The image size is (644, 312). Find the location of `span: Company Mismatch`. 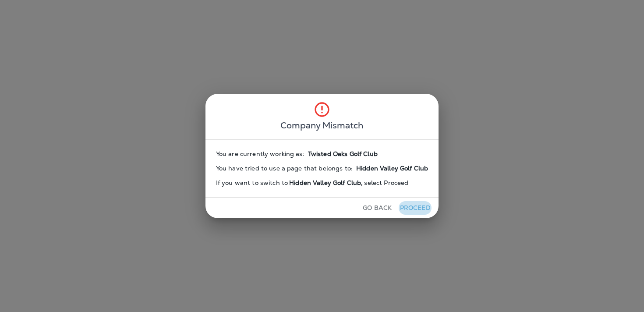

span: Company Mismatch is located at coordinates (321, 125).